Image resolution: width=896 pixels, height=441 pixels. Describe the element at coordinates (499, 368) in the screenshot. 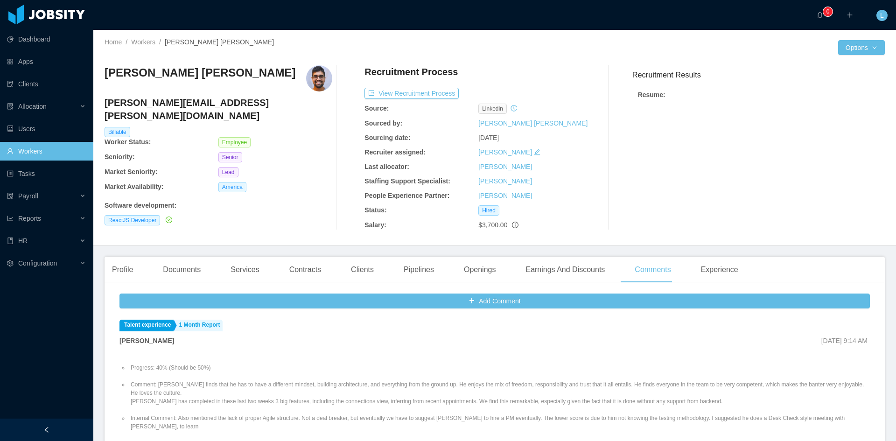

I see `li: Progress: 40% (Should be 50%)` at that location.